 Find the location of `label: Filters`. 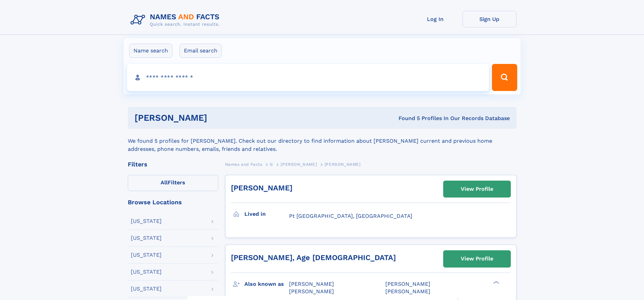

label: Filters is located at coordinates (173, 183).